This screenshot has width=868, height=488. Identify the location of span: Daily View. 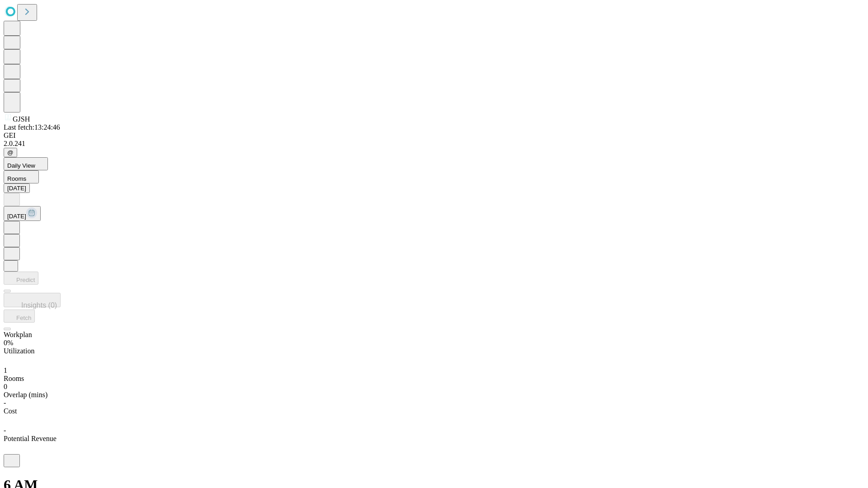
(21, 166).